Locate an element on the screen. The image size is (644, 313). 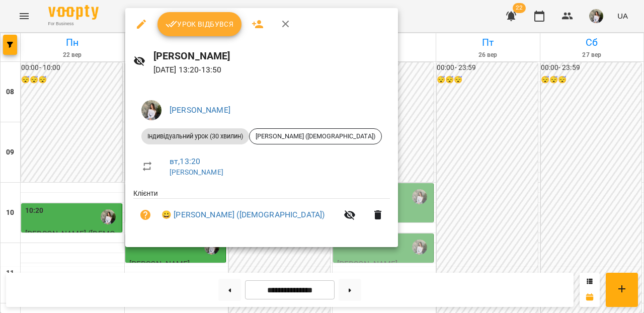
button: Урок відбувся is located at coordinates (200, 24).